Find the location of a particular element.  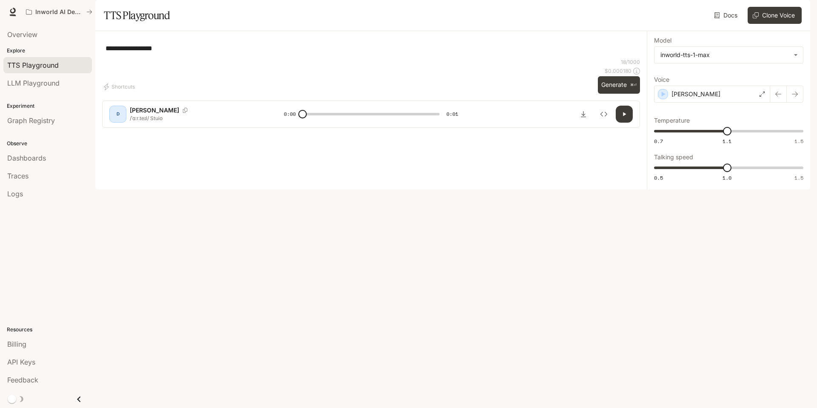

p: 18 / 1000 is located at coordinates (630, 62).